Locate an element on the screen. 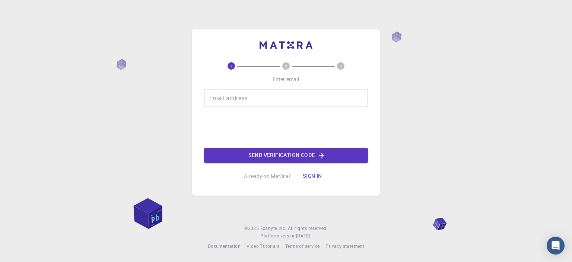 The height and width of the screenshot is (262, 572). span: Platform version is located at coordinates (278, 236).